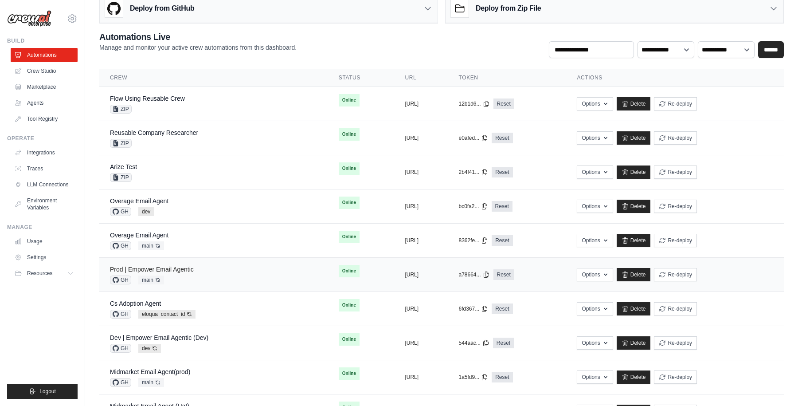  I want to click on a: LLM Connections, so click(44, 184).